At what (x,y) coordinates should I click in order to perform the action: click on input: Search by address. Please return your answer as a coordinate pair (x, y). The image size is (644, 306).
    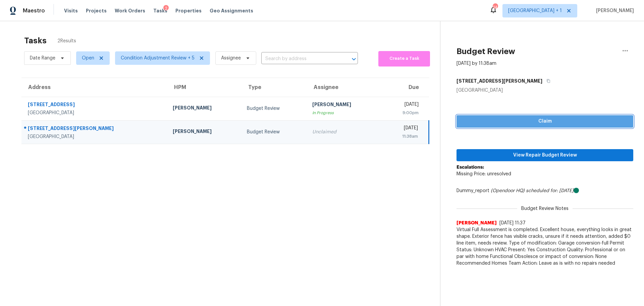
    Looking at the image, I should click on (300, 59).